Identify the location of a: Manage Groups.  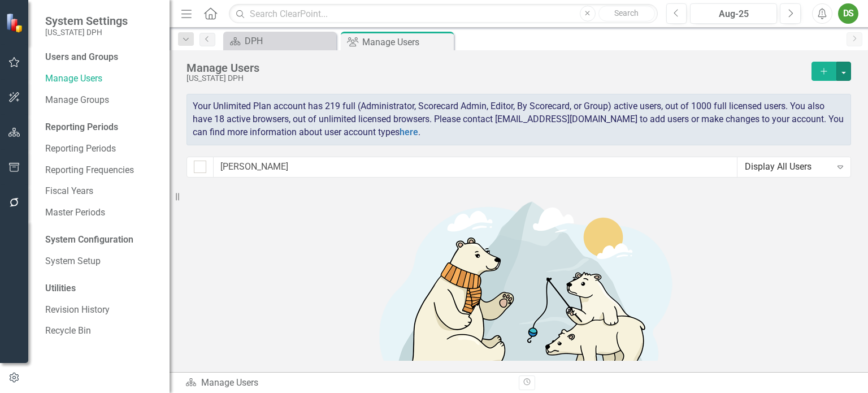
(102, 100).